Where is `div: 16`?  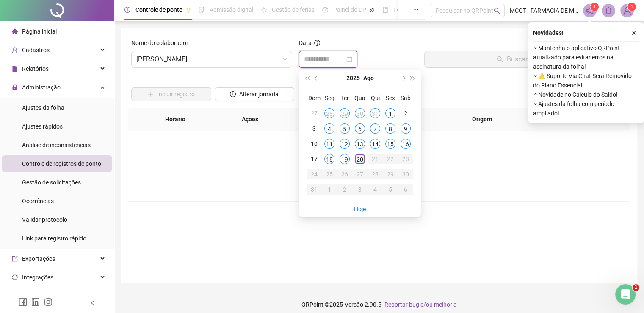
div: 16 is located at coordinates (405, 144).